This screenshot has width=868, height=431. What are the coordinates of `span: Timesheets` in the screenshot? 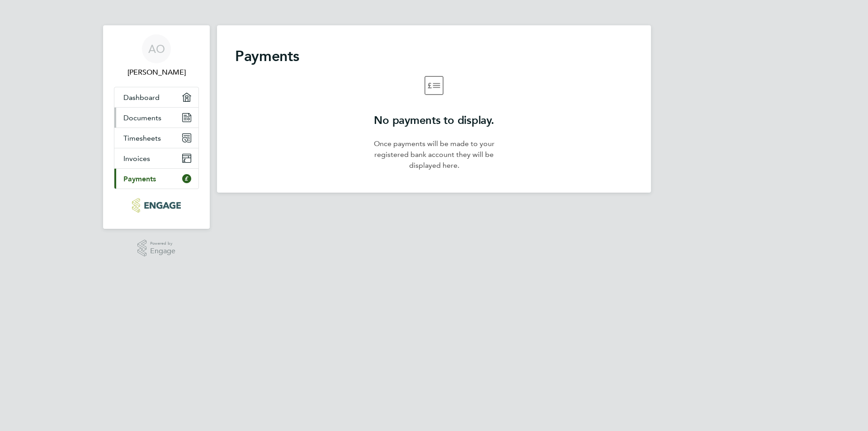 It's located at (142, 138).